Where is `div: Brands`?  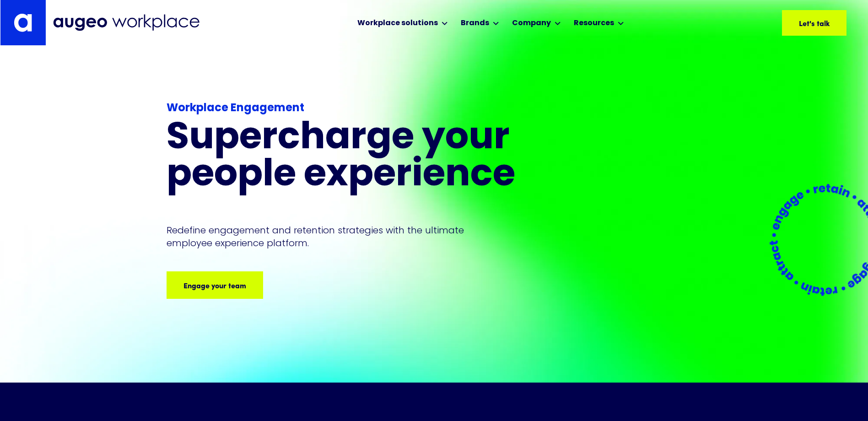 div: Brands is located at coordinates (475, 23).